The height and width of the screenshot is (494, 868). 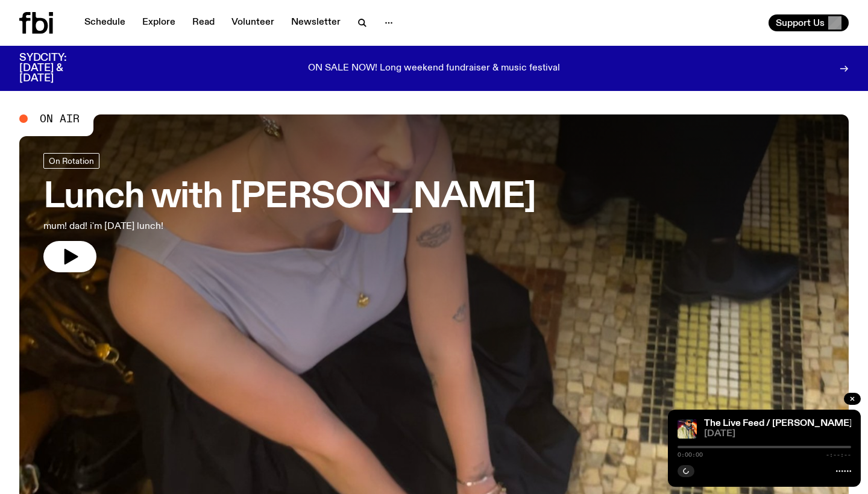 What do you see at coordinates (687, 429) in the screenshot?
I see `a: A portrait shot of Keanu Nelson singing into a microphone, shot from the waist up. He is wearing ...` at bounding box center [687, 429].